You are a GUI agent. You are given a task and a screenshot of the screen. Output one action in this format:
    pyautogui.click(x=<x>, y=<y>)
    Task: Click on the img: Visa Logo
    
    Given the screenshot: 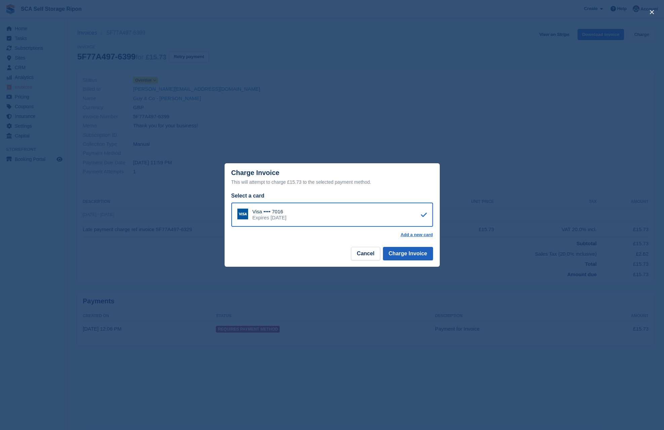 What is the action you would take?
    pyautogui.click(x=243, y=214)
    